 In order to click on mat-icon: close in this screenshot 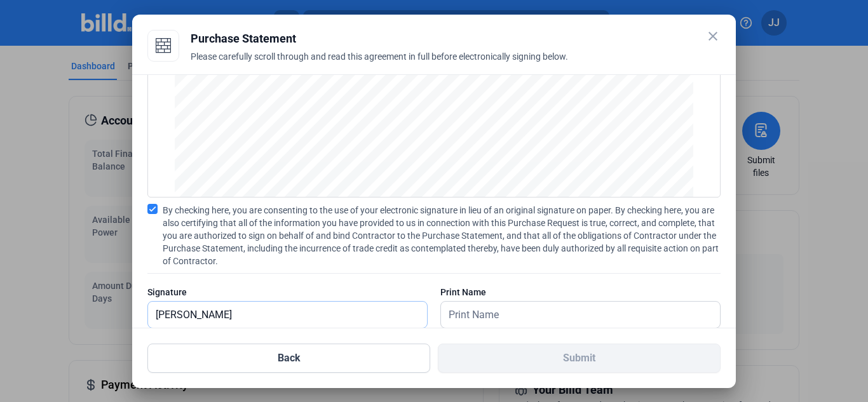, I will do `click(713, 36)`.